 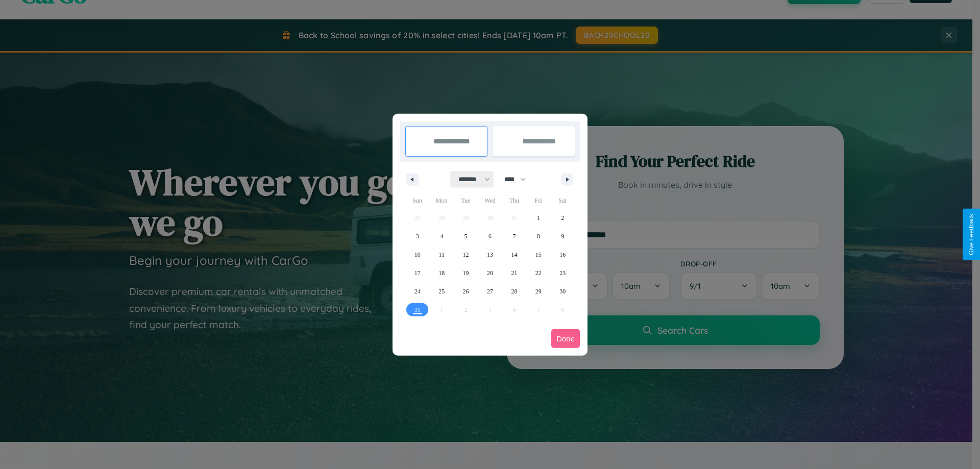 I want to click on span: 6, so click(x=490, y=236).